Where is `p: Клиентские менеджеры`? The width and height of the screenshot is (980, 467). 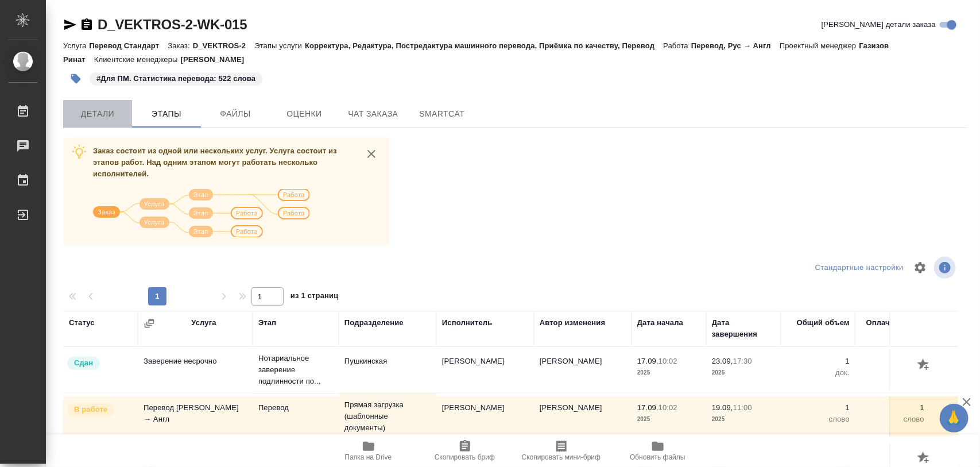 p: Клиентские менеджеры is located at coordinates (138, 59).